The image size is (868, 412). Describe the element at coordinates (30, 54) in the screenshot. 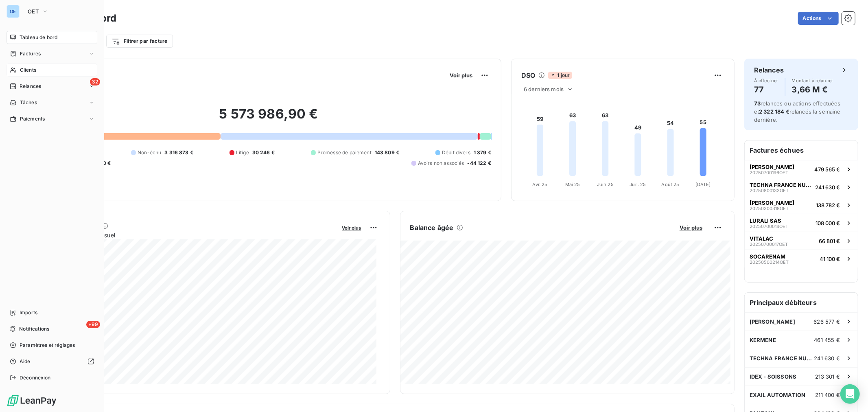

I see `span: Factures` at that location.